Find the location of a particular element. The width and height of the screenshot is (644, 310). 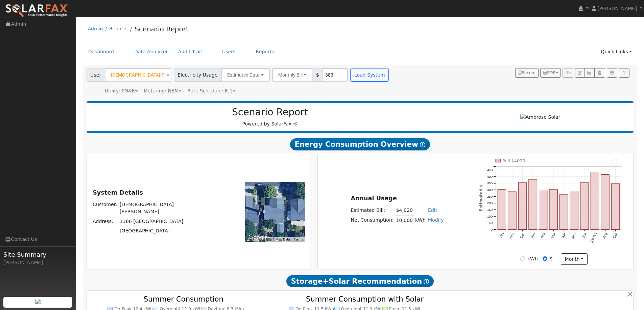

text: 50 is located at coordinates (491, 223).